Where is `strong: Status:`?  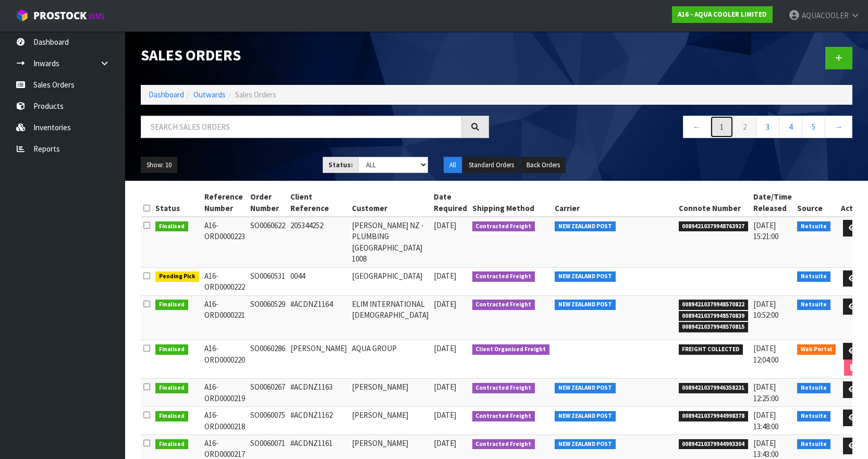
strong: Status: is located at coordinates (341, 165).